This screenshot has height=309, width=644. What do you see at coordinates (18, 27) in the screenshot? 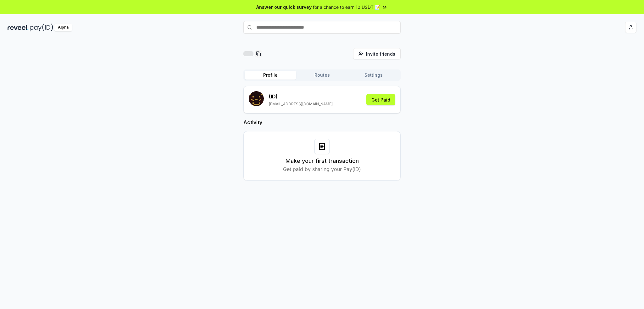
I see `img: reveel_dark` at bounding box center [18, 27].